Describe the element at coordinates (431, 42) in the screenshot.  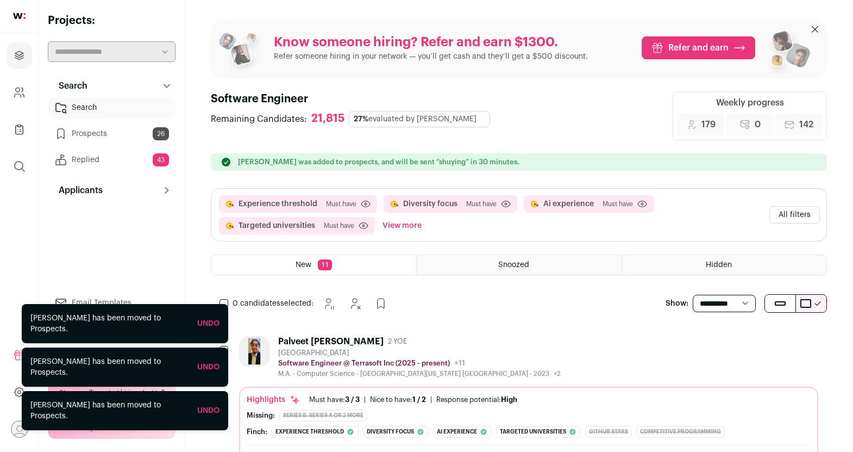
I see `p: Know someone hiring? Refer and earn $1300.` at that location.